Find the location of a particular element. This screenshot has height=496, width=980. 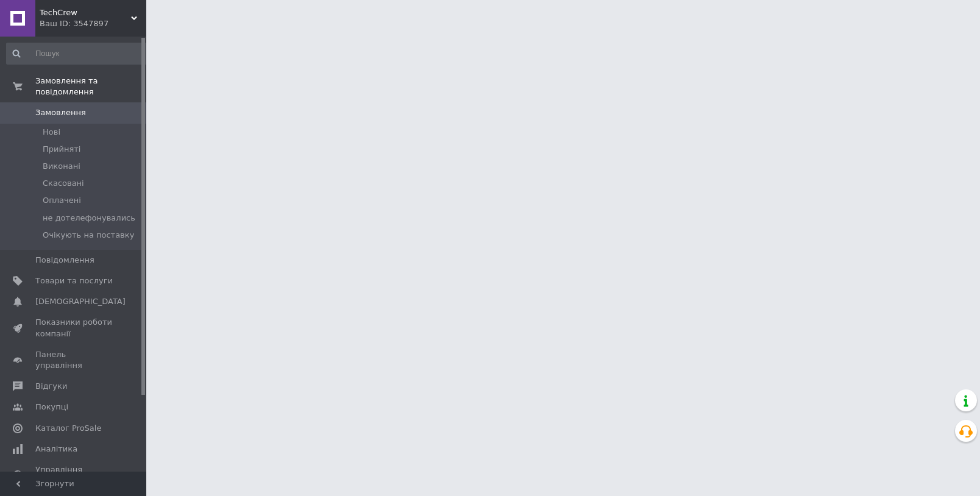

span: Очікують на поставку is located at coordinates (88, 235).